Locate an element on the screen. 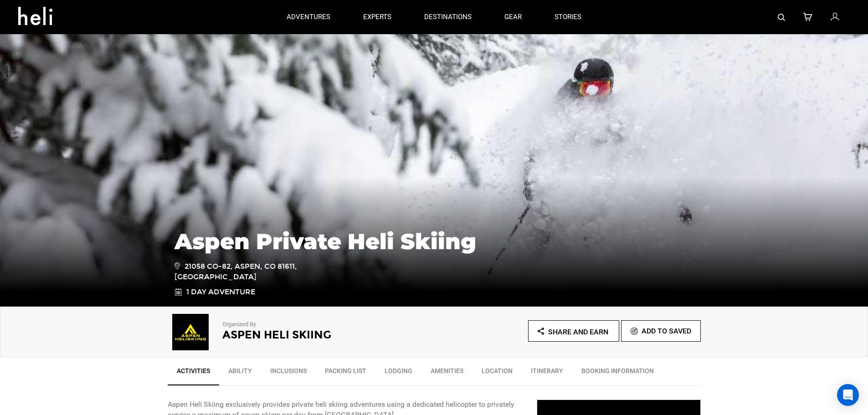  p: adventures is located at coordinates (308, 17).